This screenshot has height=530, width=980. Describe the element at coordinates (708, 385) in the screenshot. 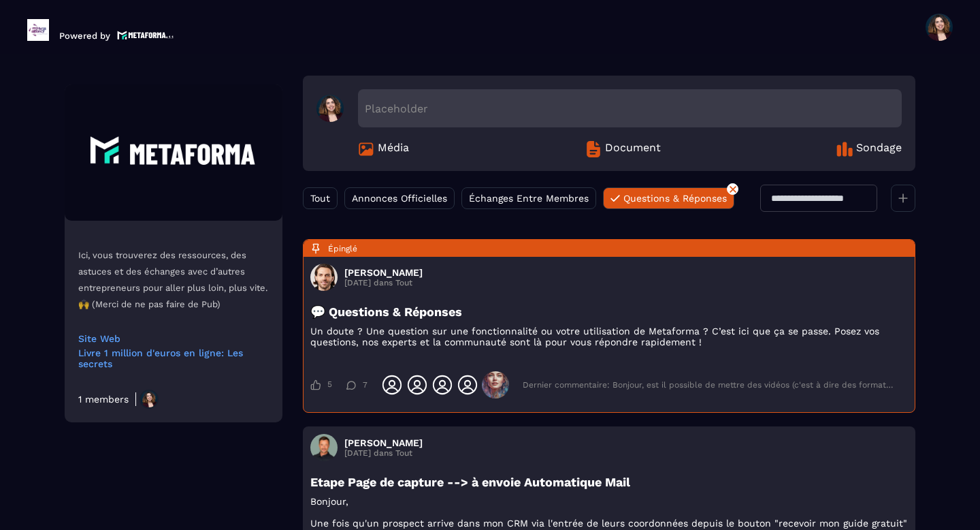

I see `div: Dernier commentaire: Bonjour, est il possible de mettre des vidéos (c'est à dire des formations) ...` at that location.